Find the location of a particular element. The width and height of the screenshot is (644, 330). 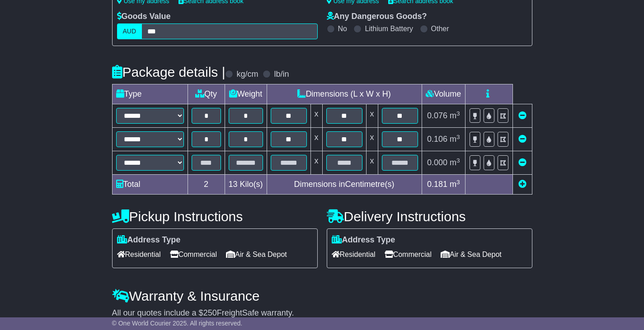

td: Kilo(s) is located at coordinates (246, 185).